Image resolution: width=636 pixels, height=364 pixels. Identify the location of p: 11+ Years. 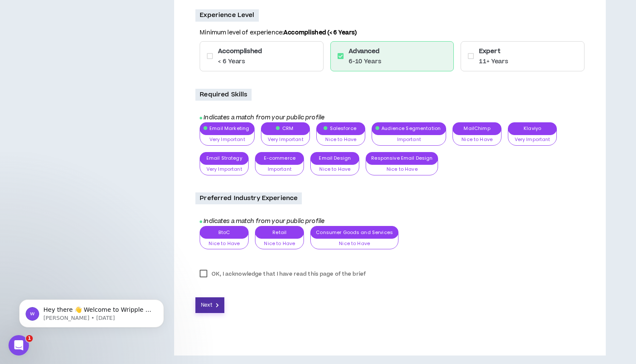
(493, 62).